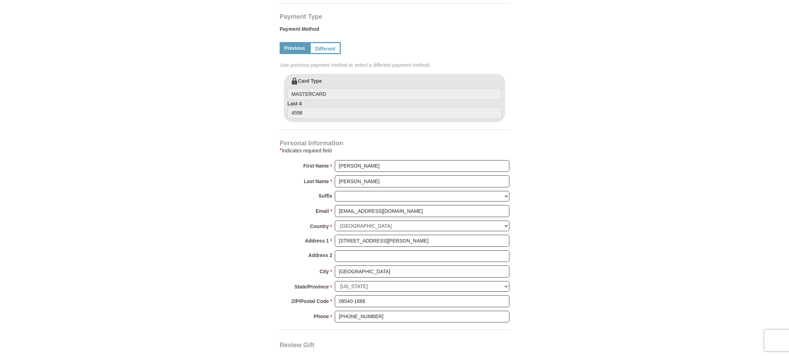 Image resolution: width=789 pixels, height=356 pixels. What do you see at coordinates (319, 226) in the screenshot?
I see `strong: Country` at bounding box center [319, 226].